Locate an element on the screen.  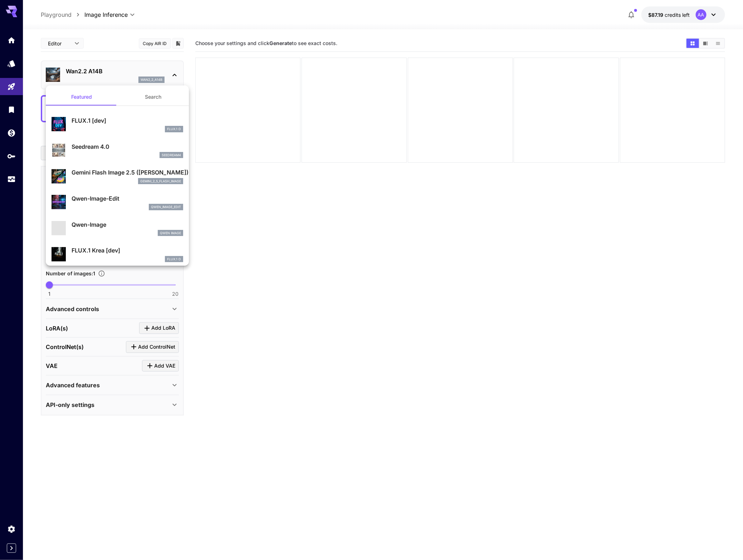
div: Seedream 4.0seedream4 is located at coordinates (117, 150).